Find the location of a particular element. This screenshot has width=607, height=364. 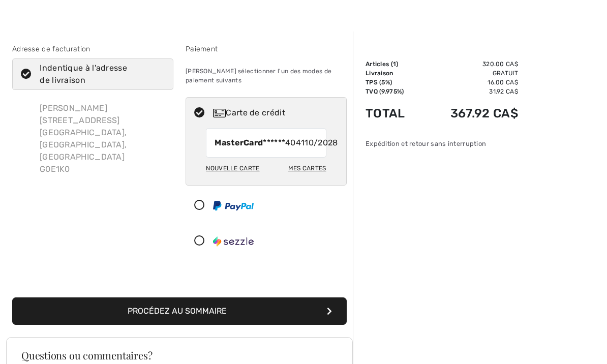

span: 10/2028 is located at coordinates (321, 143).